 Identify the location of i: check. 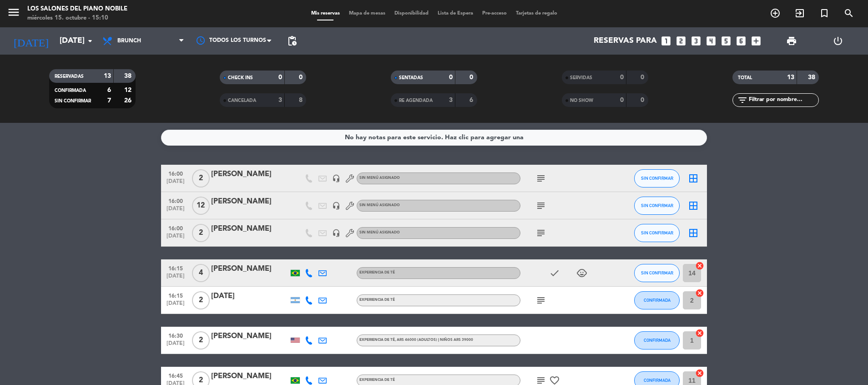
(554, 273).